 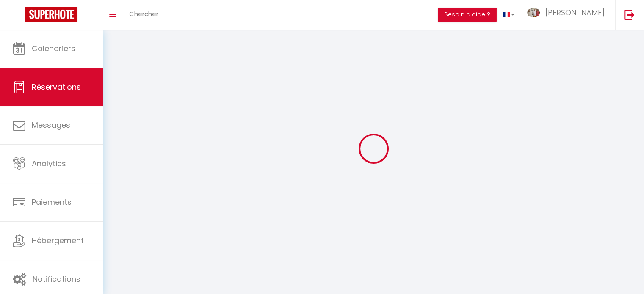 What do you see at coordinates (54, 48) in the screenshot?
I see `span: Calendriers` at bounding box center [54, 48].